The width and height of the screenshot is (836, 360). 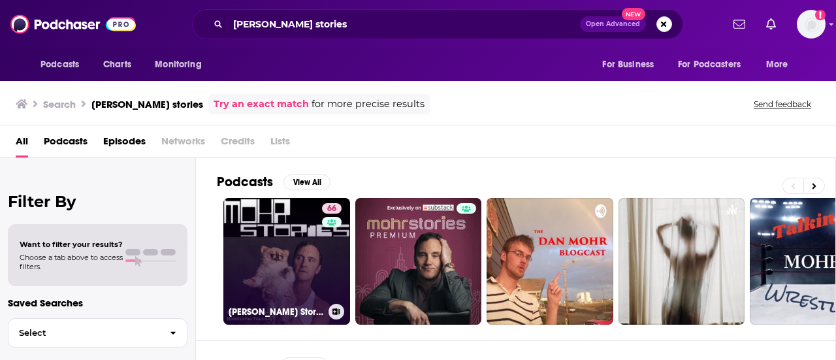 What do you see at coordinates (811, 24) in the screenshot?
I see `button: Show profile menu` at bounding box center [811, 24].